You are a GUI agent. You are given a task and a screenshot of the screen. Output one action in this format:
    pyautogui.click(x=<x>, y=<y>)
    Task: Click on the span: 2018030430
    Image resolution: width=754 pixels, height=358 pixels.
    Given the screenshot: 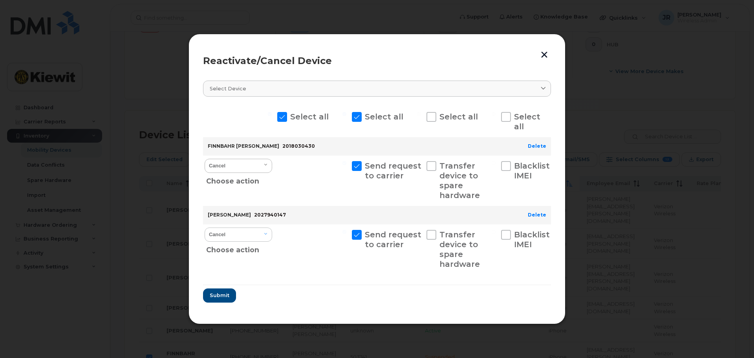 What is the action you would take?
    pyautogui.click(x=298, y=146)
    